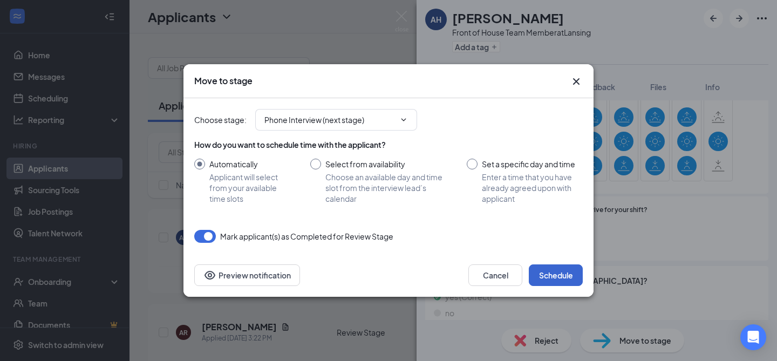 The image size is (777, 361). What do you see at coordinates (223, 81) in the screenshot?
I see `h3: Move to stage` at bounding box center [223, 81].